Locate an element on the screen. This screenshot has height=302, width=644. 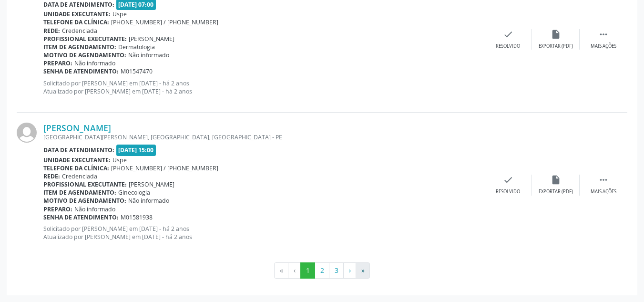
img: img is located at coordinates (26, 133).